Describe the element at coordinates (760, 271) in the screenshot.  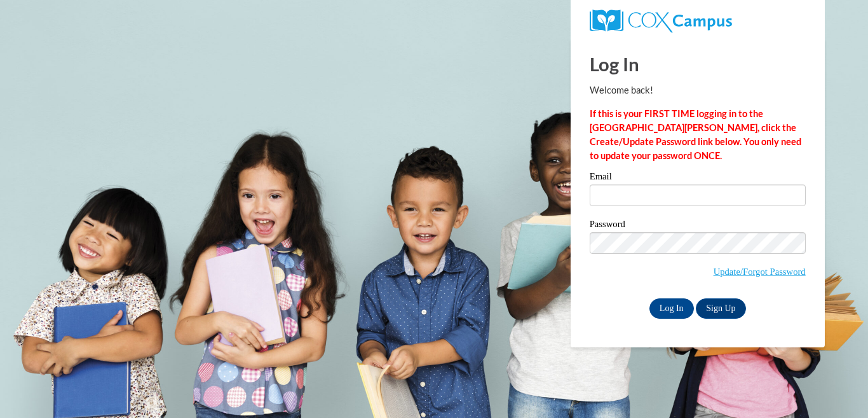
I see `a: Update/Forgot Password` at that location.